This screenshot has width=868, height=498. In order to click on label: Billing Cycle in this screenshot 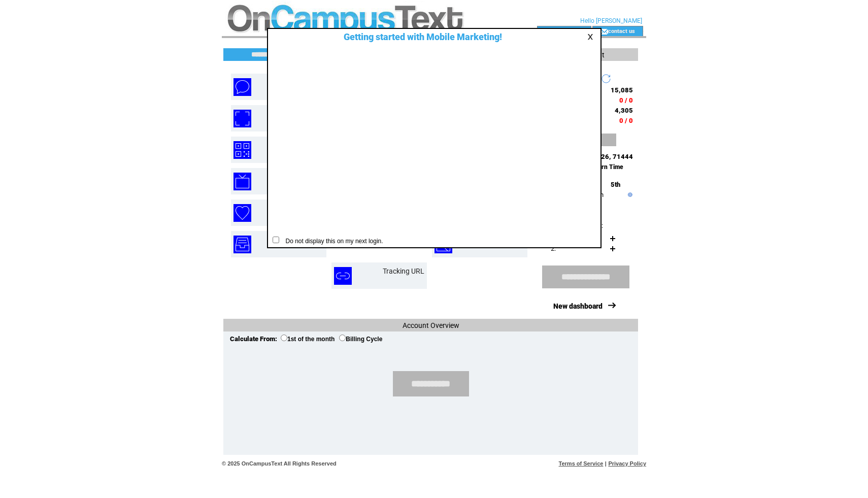, I will do `click(360, 339)`.